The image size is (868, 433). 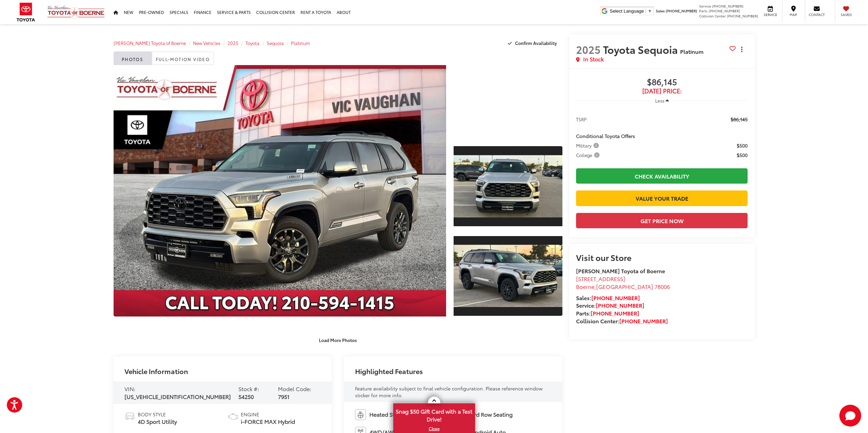 What do you see at coordinates (662, 198) in the screenshot?
I see `a: Value Your Trade` at bounding box center [662, 198].